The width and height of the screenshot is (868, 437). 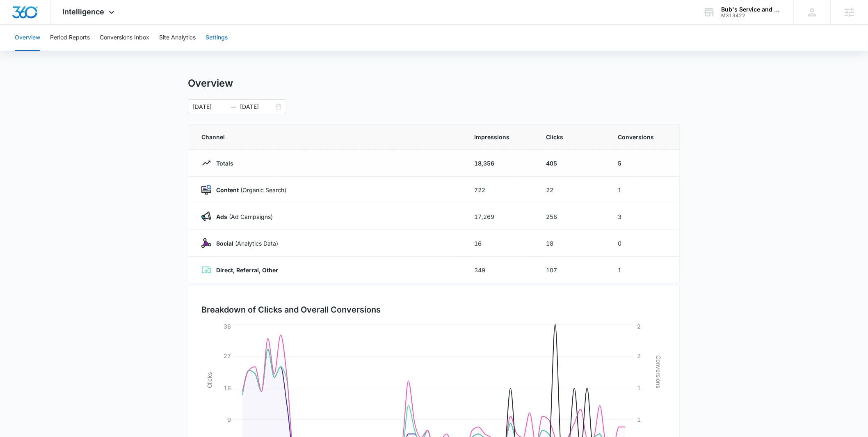 I want to click on strong: Ads, so click(x=222, y=216).